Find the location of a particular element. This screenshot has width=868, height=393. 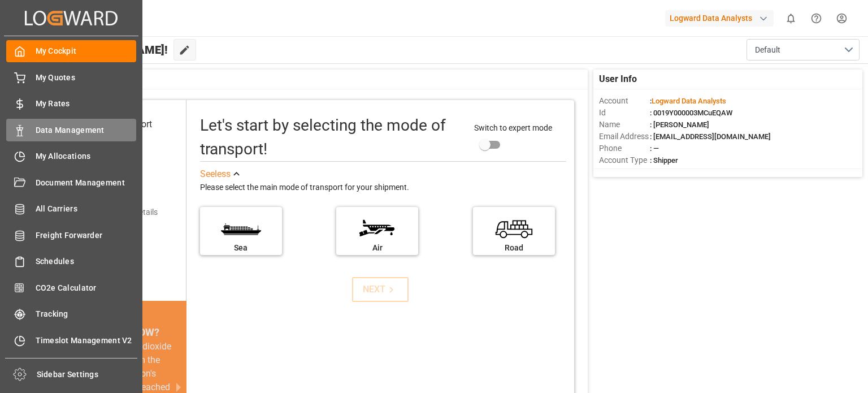

span: Tracking is located at coordinates (86, 314).